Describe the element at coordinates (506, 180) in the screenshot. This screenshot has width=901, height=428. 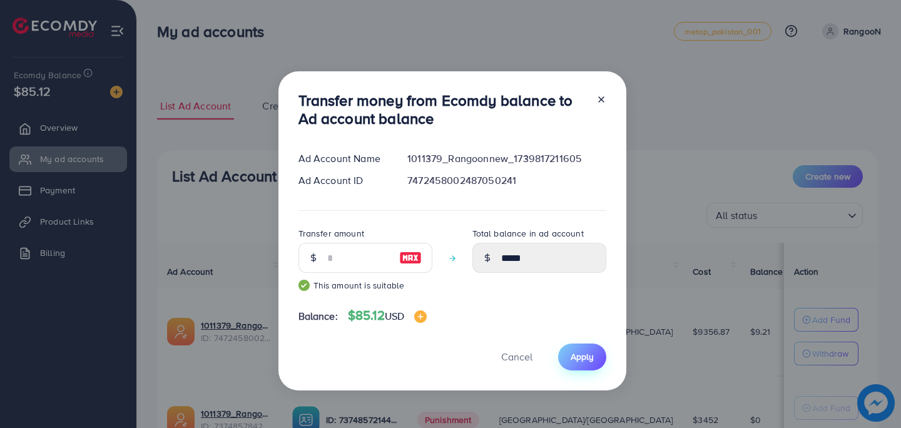
I see `div: 7472458002487050241` at that location.